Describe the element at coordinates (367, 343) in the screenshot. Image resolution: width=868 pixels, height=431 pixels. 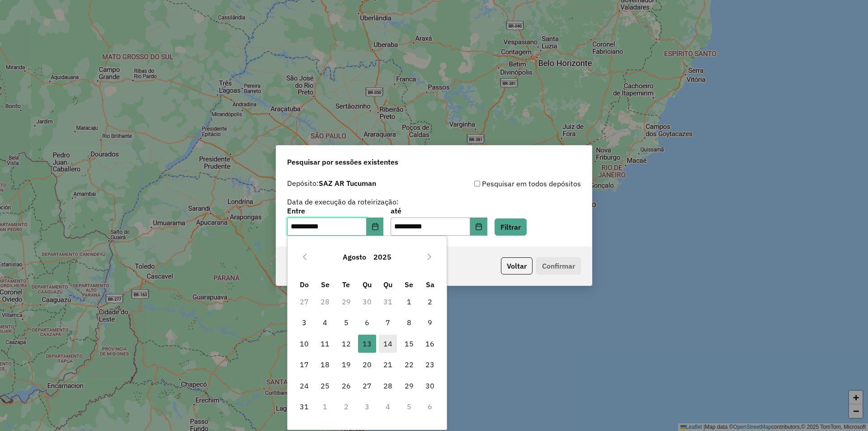
I see `span: 13` at that location.